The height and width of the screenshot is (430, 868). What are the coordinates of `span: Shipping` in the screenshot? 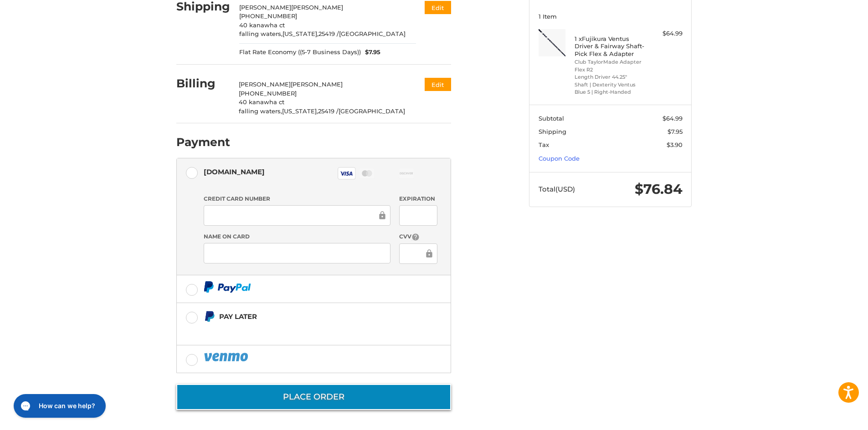 It's located at (552, 132).